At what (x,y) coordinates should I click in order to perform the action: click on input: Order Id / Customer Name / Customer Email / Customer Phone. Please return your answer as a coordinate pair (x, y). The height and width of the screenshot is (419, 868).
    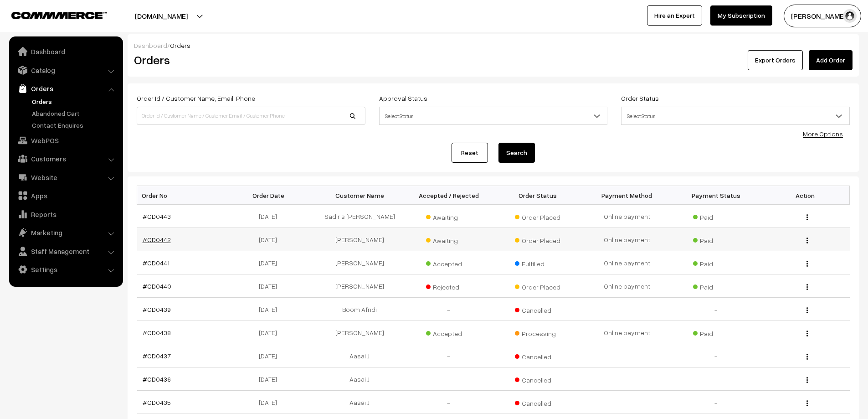
    Looking at the image, I should click on (251, 116).